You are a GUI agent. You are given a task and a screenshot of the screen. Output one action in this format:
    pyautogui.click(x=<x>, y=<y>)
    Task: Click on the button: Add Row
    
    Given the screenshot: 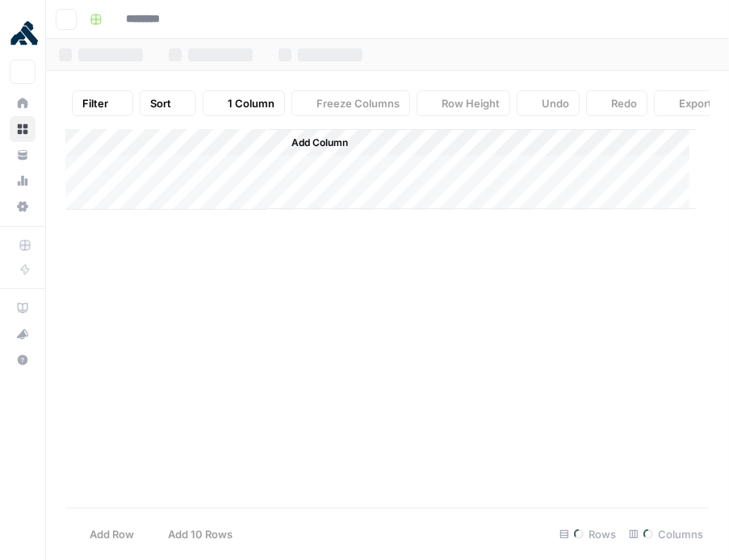 What is the action you would take?
    pyautogui.click(x=104, y=534)
    